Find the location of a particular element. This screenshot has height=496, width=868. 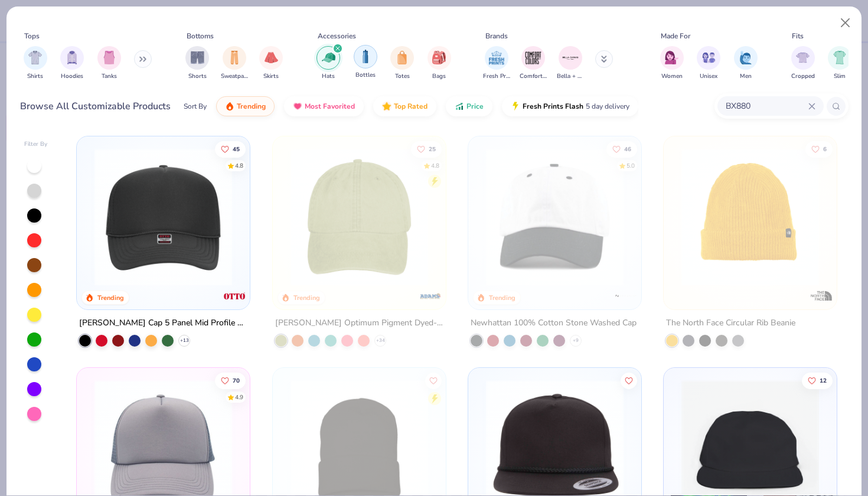

button: Most Favorited is located at coordinates (323, 107).